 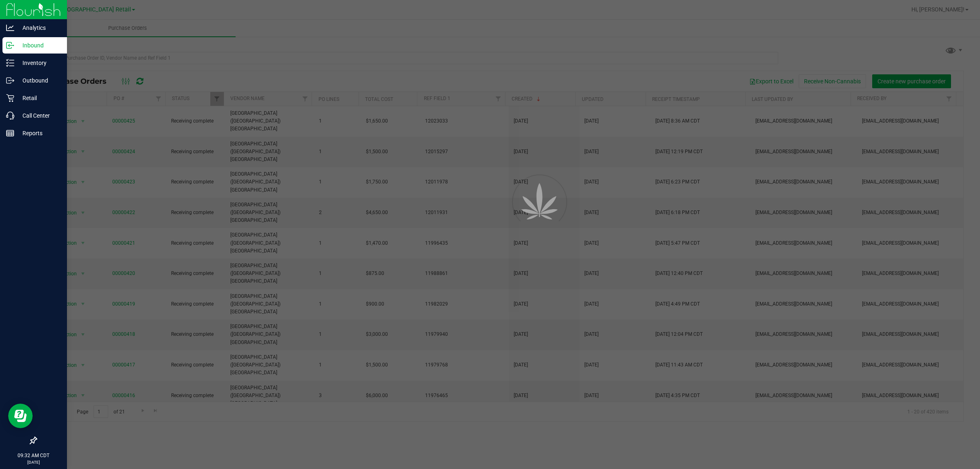 I want to click on p: Analytics, so click(x=39, y=28).